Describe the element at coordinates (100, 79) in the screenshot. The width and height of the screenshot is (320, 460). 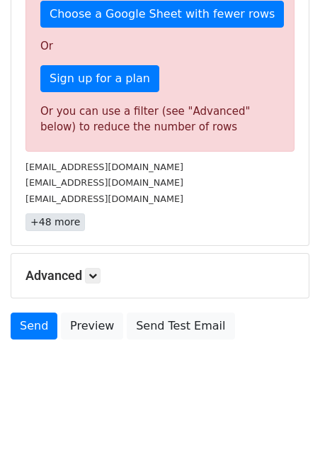
I see `a: Sign up for a plan` at that location.